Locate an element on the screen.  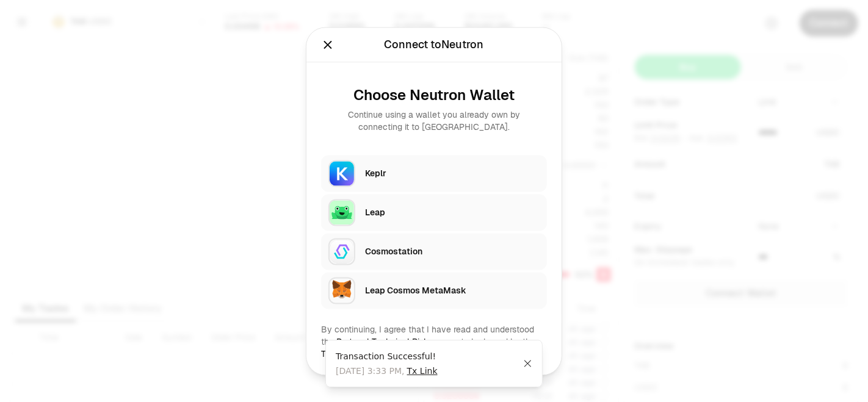
div: Keplr is located at coordinates (452, 174).